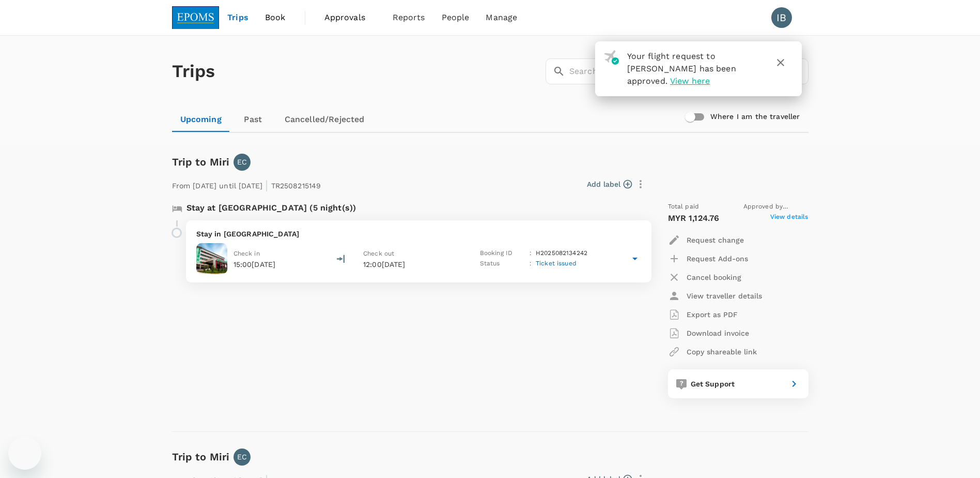 This screenshot has width=980, height=478. What do you see at coordinates (254, 120) in the screenshot?
I see `a: Past` at bounding box center [254, 120].